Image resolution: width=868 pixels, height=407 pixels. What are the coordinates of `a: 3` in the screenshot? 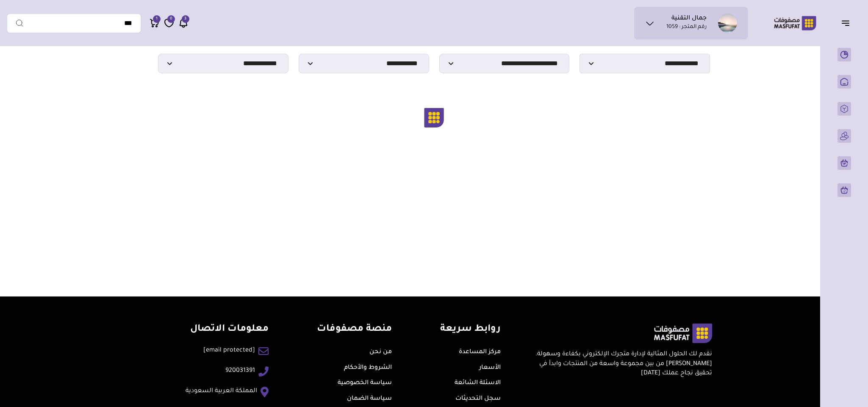 It's located at (183, 23).